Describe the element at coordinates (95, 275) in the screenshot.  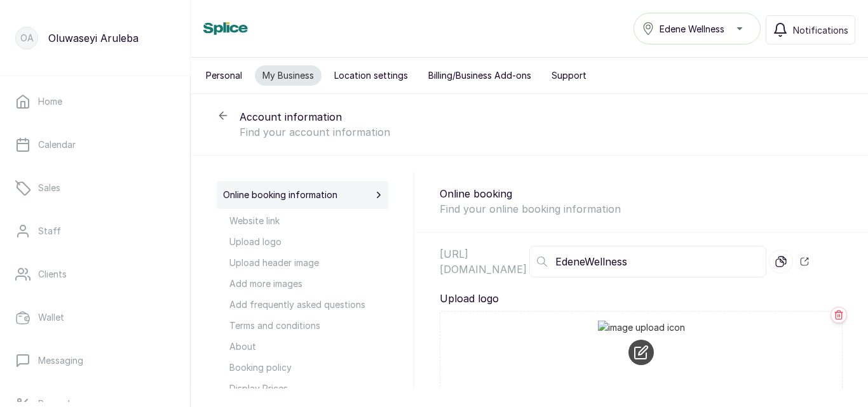
I see `a: Clients` at that location.